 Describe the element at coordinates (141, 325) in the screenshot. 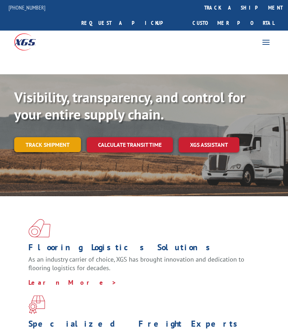

I see `h1: Specialized Freight Experts` at that location.